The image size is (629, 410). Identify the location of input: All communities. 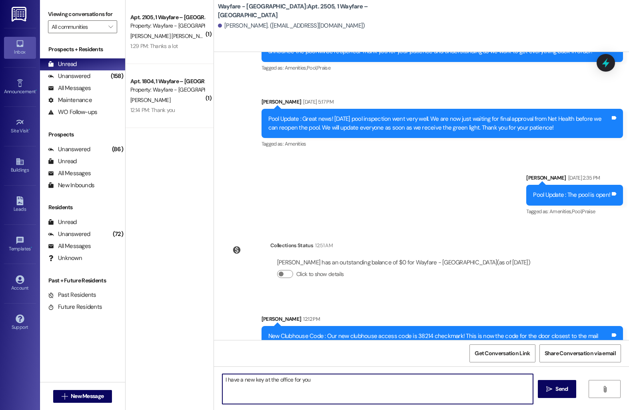
(78, 27).